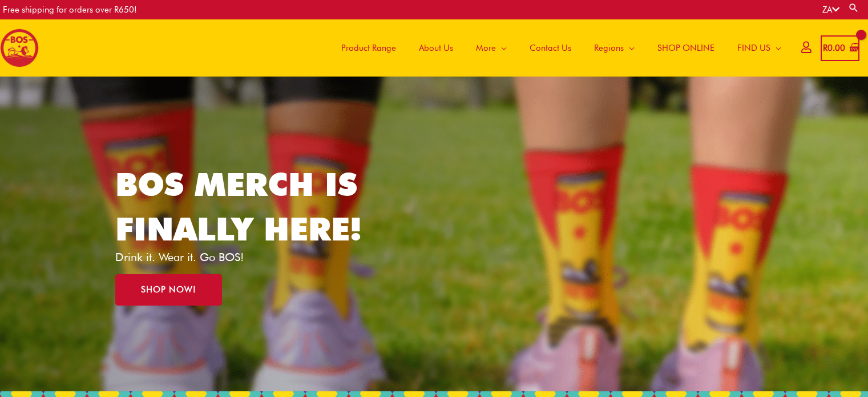  What do you see at coordinates (168, 289) in the screenshot?
I see `span: SHOP NOW!` at bounding box center [168, 289].